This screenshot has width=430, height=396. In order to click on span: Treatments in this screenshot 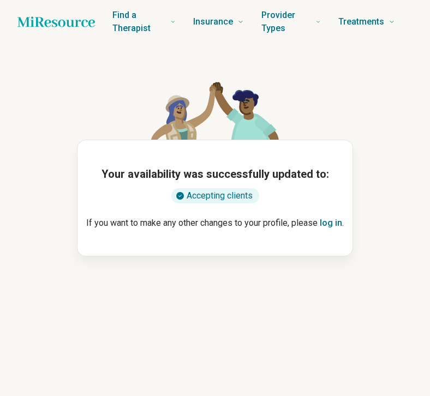, I will do `click(361, 22)`.